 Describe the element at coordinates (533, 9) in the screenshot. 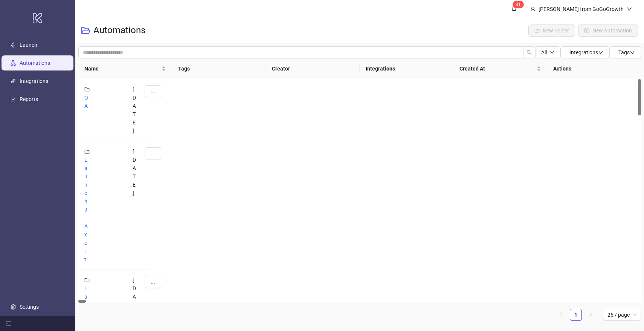

I see `span: user` at that location.